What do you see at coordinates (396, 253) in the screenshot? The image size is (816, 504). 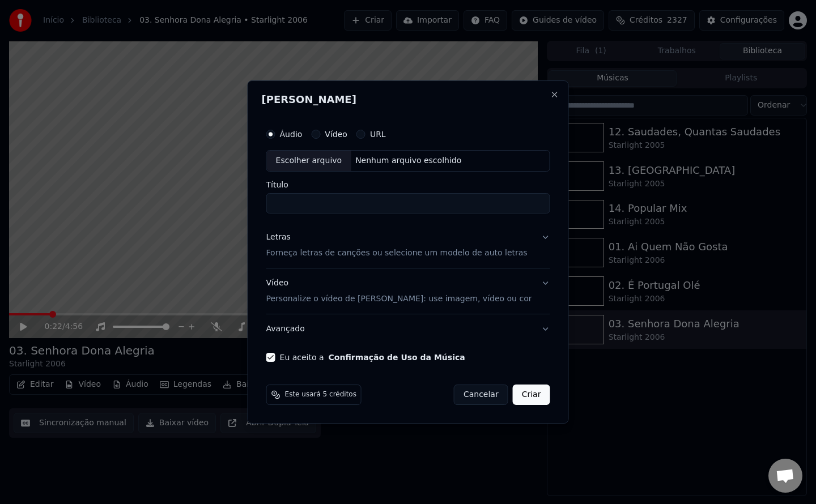 I see `p: Forneça letras de canções ou selecione um modelo de auto letras` at bounding box center [396, 253].